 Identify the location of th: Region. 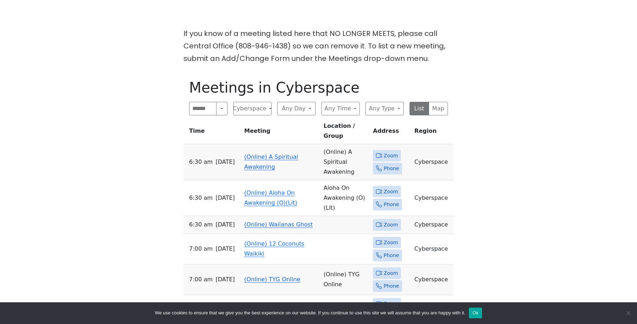
(433, 132).